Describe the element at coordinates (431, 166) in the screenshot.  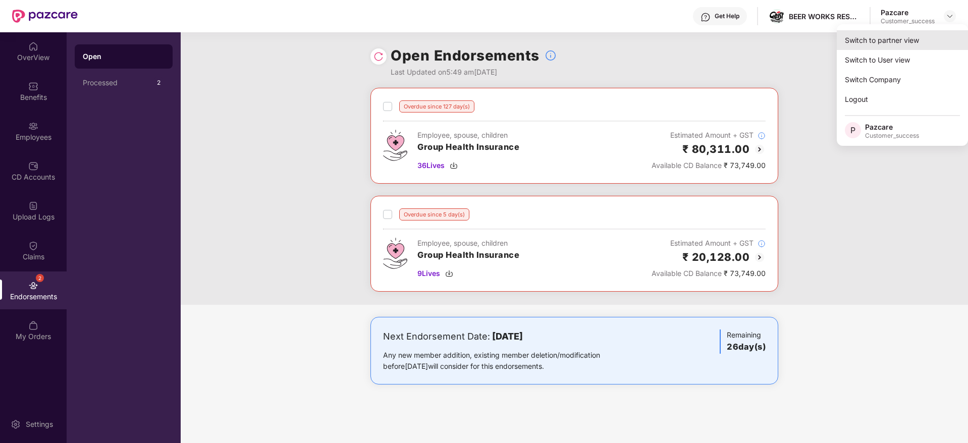
I see `span: 36 Lives` at that location.